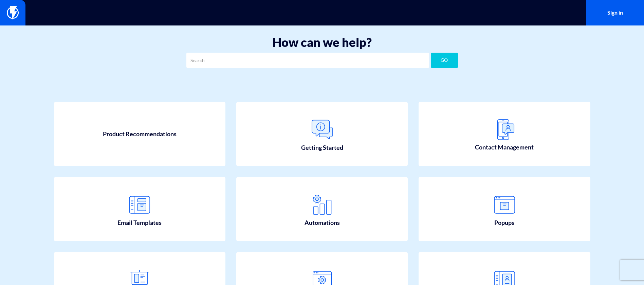  What do you see at coordinates (140, 223) in the screenshot?
I see `span: Email Templates` at bounding box center [140, 223].